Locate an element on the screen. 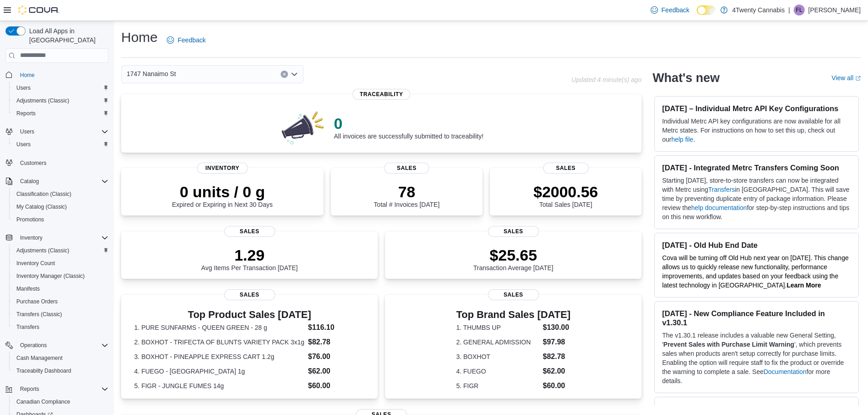  a: help documentation is located at coordinates (719, 208).